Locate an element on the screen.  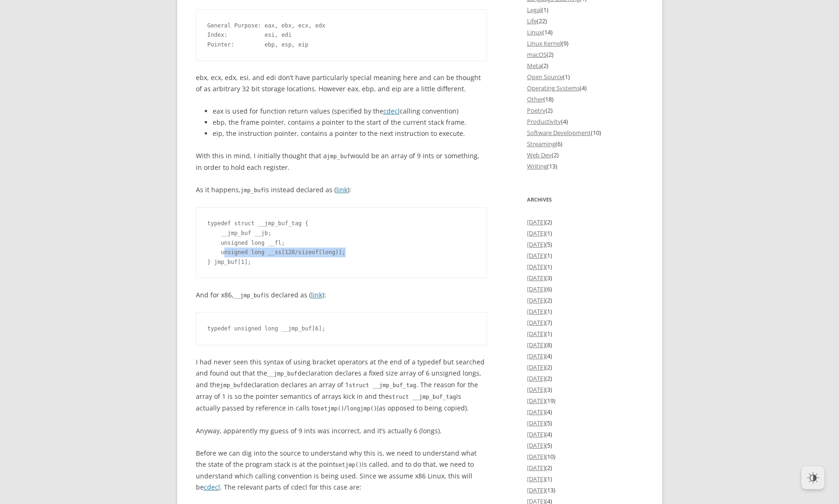
a: Other is located at coordinates (535, 100).